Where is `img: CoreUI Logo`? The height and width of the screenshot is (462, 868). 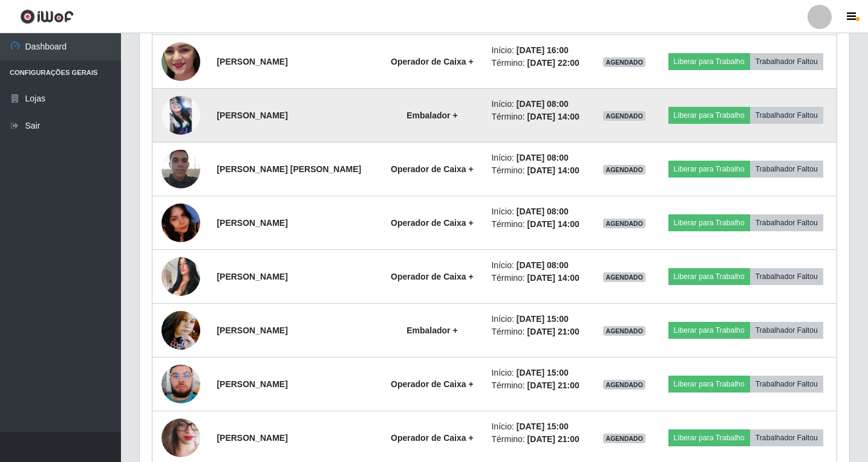
img: CoreUI Logo is located at coordinates (46, 16).